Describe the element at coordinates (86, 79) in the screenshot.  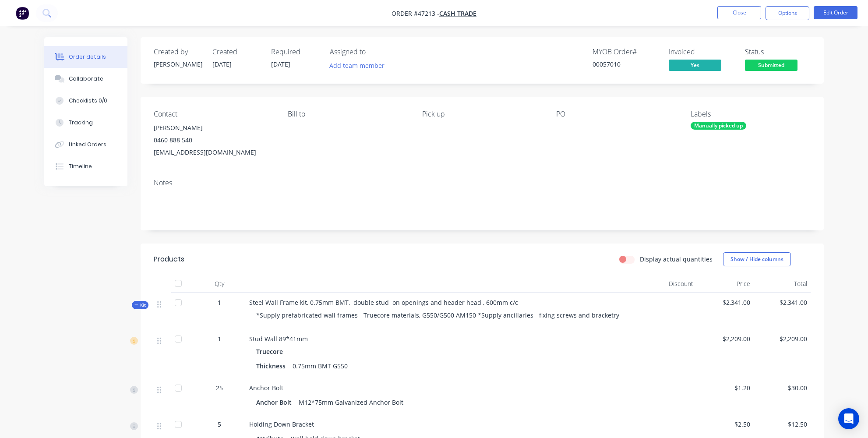
I see `button: Collaborate` at that location.